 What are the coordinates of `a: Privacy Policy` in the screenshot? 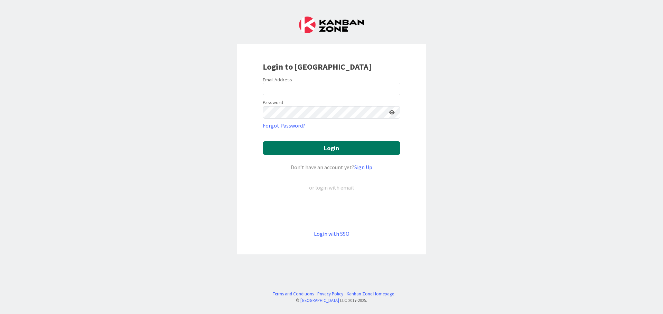 It's located at (330, 294).